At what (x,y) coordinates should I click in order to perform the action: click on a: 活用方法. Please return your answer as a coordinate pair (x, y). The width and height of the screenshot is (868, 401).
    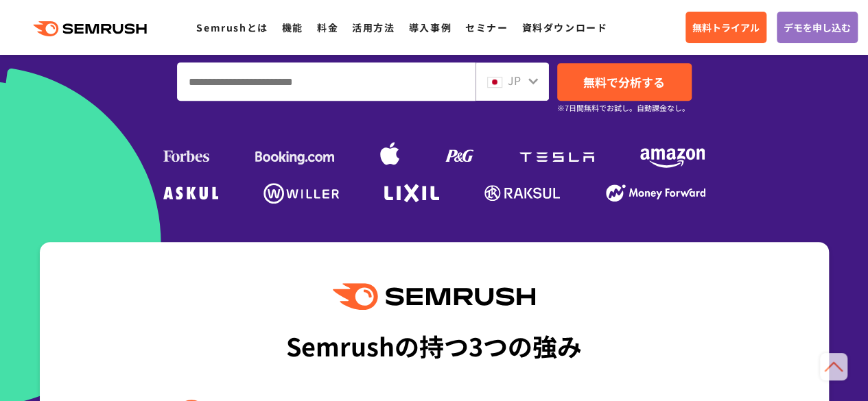
    Looking at the image, I should click on (373, 27).